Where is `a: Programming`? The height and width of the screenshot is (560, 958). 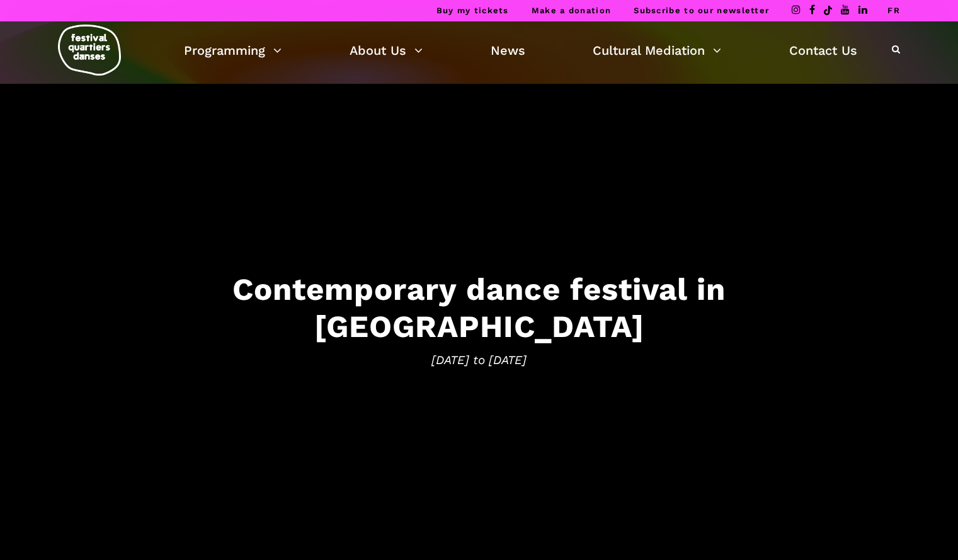
a: Programming is located at coordinates (233, 50).